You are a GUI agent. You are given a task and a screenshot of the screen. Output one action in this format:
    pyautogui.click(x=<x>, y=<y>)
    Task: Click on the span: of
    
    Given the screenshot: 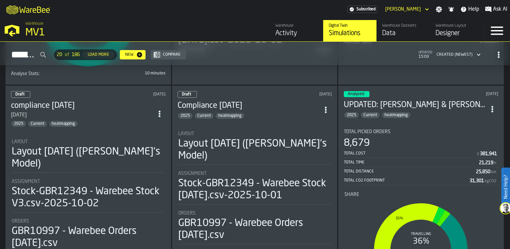 What is the action you would take?
    pyautogui.click(x=67, y=55)
    